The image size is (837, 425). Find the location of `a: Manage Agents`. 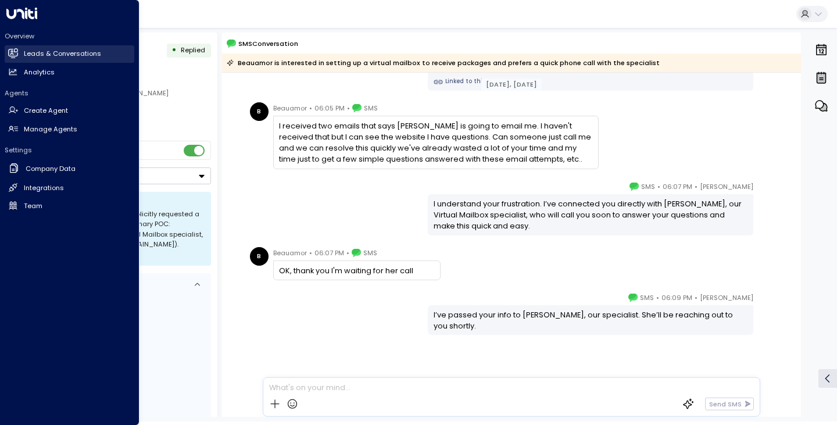

a: Manage Agents is located at coordinates (69, 129).